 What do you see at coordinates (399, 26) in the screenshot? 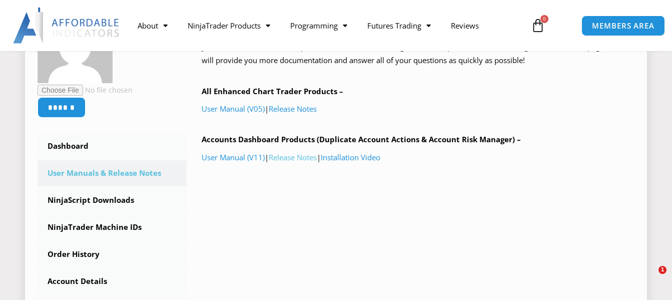
I see `a: Futures Trading` at bounding box center [399, 26].